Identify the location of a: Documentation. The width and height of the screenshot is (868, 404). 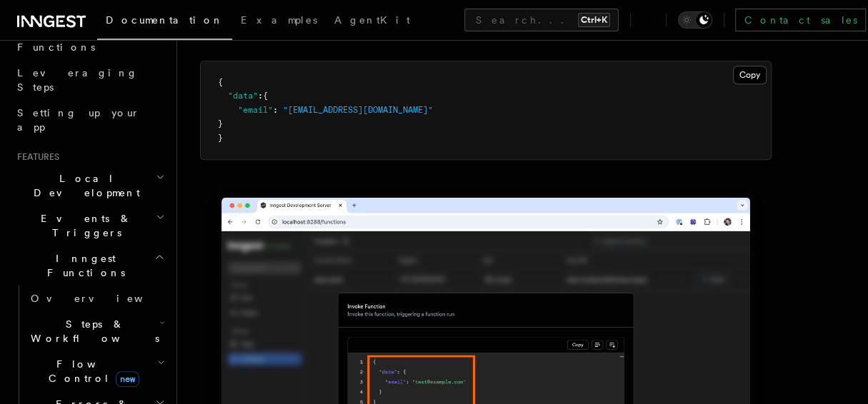
(164, 22).